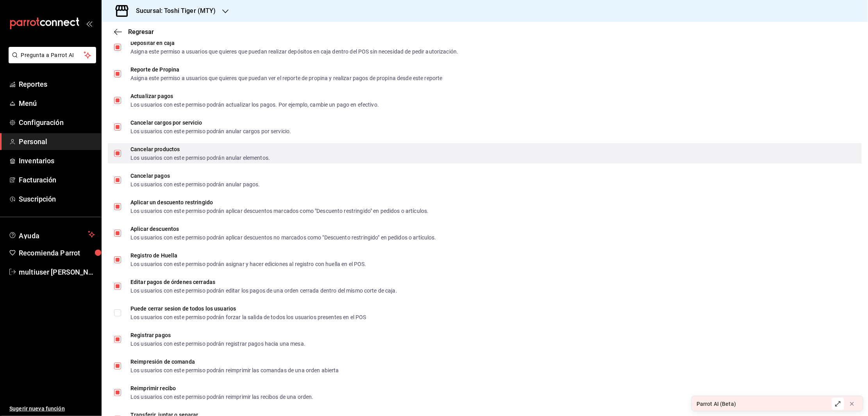 The image size is (868, 416). I want to click on div: Reimprimir recibo, so click(222, 389).